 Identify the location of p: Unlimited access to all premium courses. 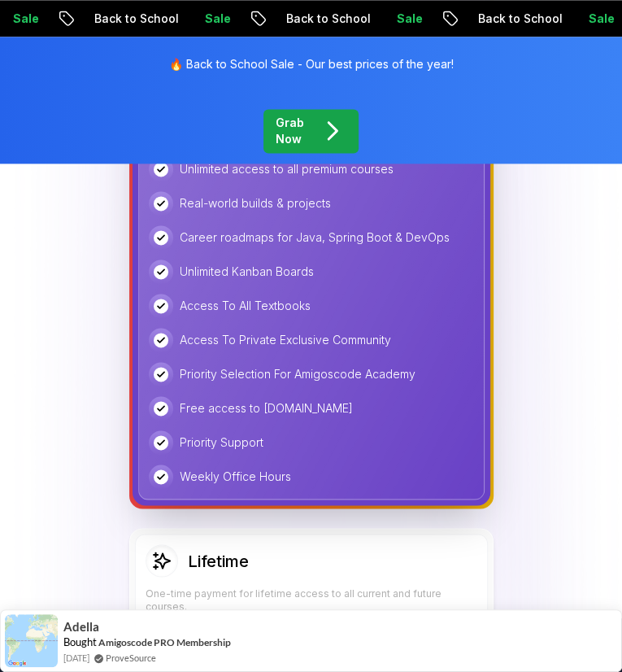
(287, 169).